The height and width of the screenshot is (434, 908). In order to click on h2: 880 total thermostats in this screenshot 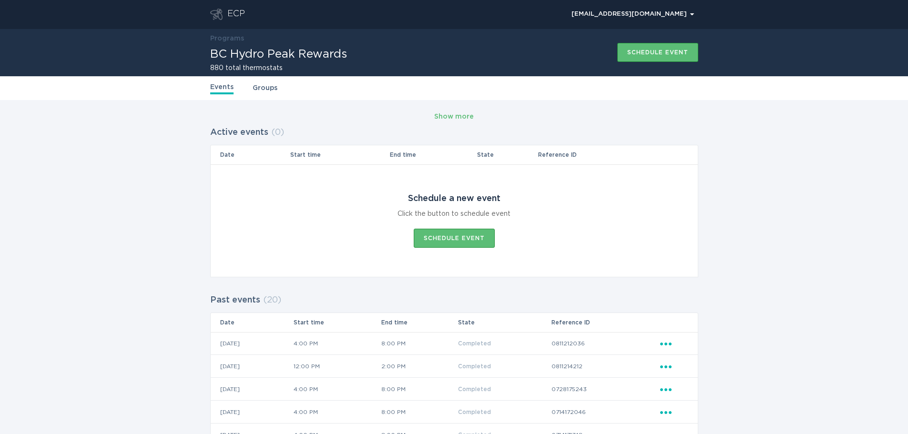, I will do `click(278, 68)`.